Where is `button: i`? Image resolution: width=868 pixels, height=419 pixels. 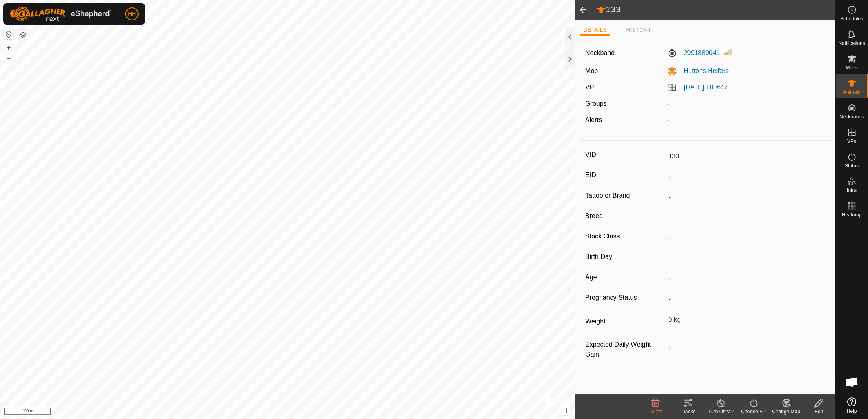 button: i is located at coordinates (567, 411).